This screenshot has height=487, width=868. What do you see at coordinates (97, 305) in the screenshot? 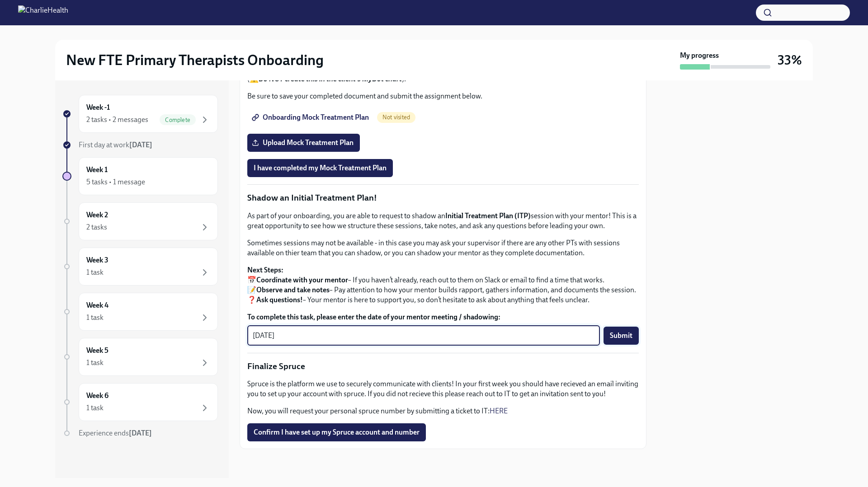
I see `h6: Week 4` at bounding box center [97, 305].